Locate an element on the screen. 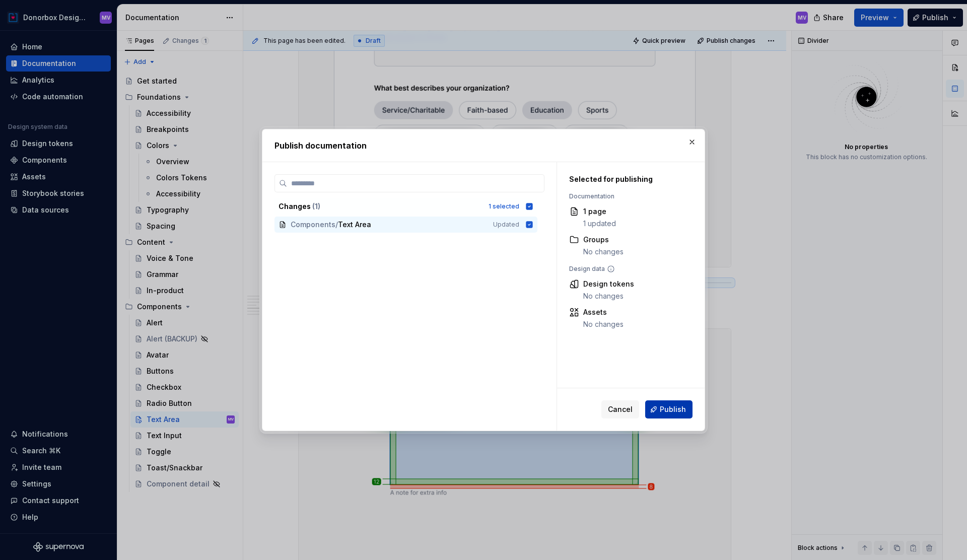 Image resolution: width=967 pixels, height=560 pixels. button: Cancel is located at coordinates (620, 409).